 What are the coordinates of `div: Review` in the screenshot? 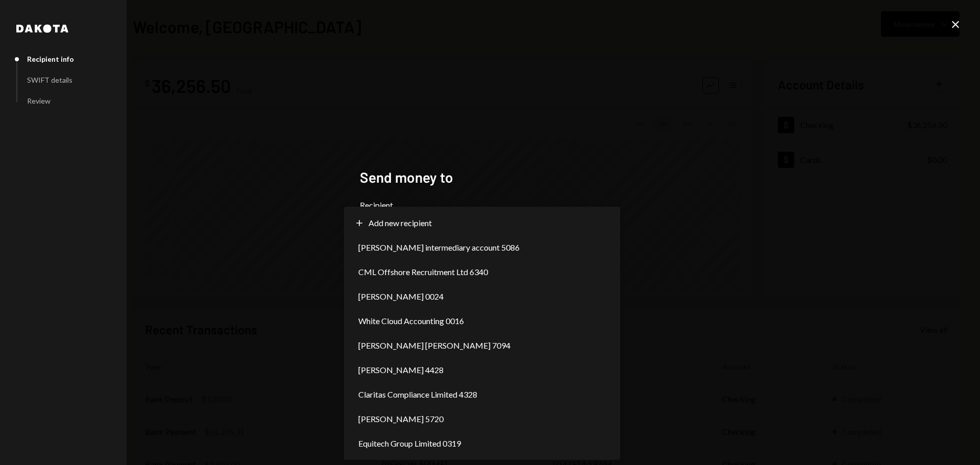 It's located at (39, 100).